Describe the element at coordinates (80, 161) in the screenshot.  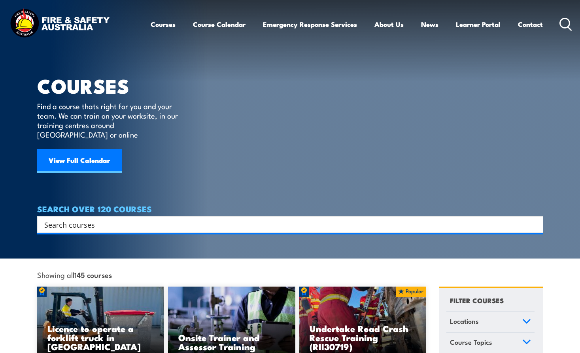
I see `a: View Full Calendar` at that location.